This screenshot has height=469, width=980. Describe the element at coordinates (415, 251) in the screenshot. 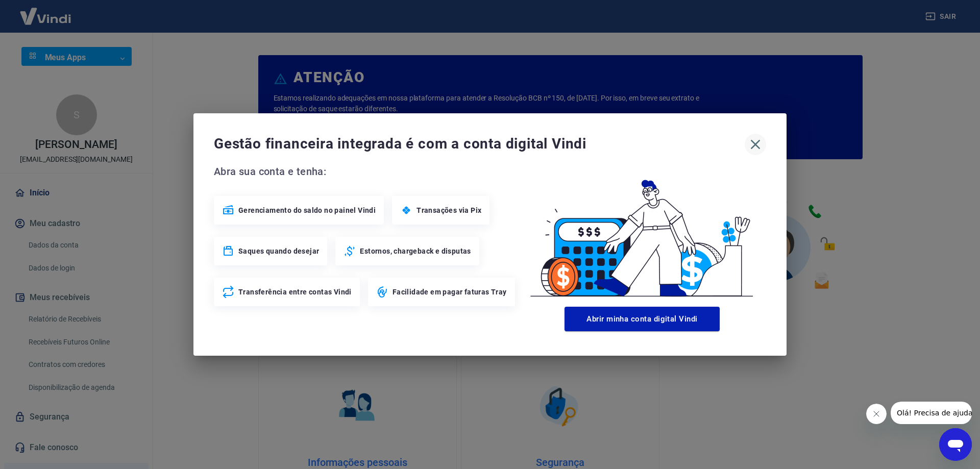

I see `span: Estornos, chargeback e disputas` at that location.